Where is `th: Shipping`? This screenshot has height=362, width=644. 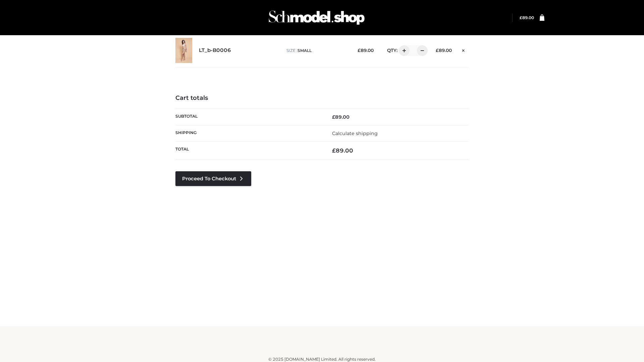
th: Shipping is located at coordinates (248, 133).